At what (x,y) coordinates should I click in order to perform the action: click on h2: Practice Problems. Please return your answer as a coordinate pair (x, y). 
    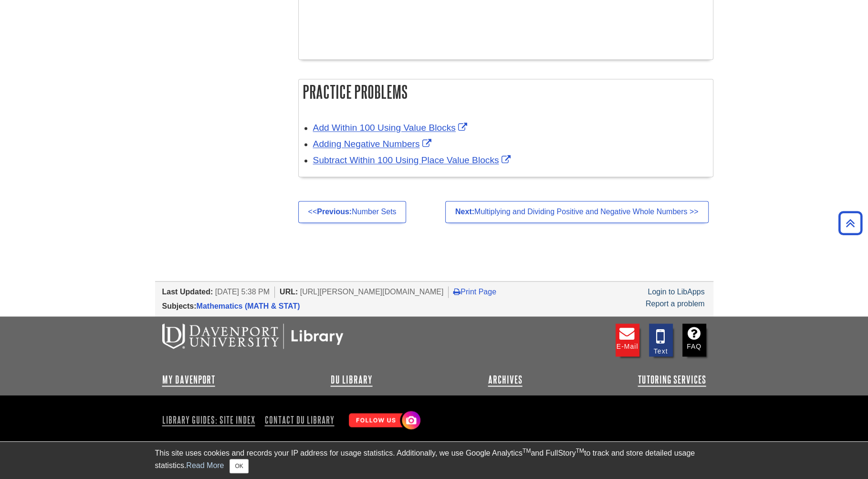
    Looking at the image, I should click on (506, 92).